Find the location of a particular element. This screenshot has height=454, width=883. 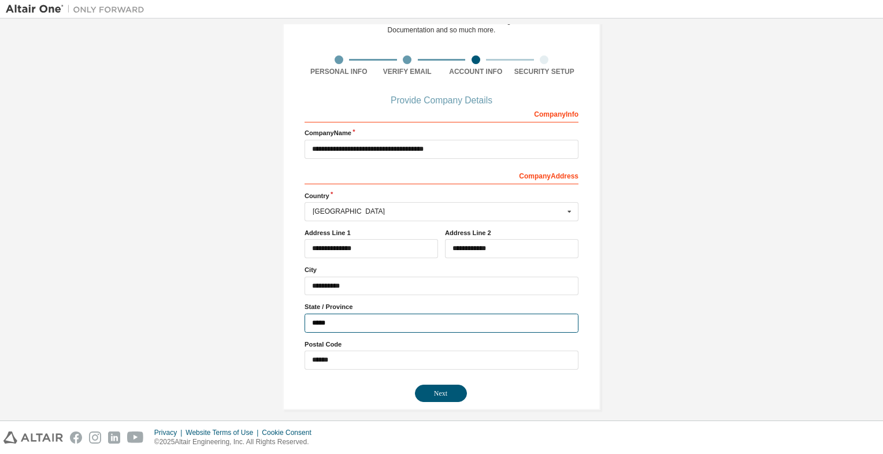

div: Account Info is located at coordinates (476, 72).